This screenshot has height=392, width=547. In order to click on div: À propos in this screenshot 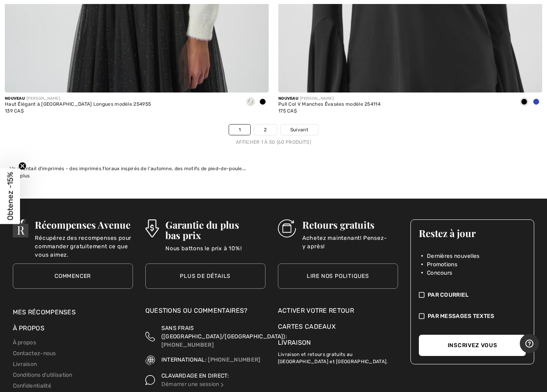, I will do `click(73, 330)`.